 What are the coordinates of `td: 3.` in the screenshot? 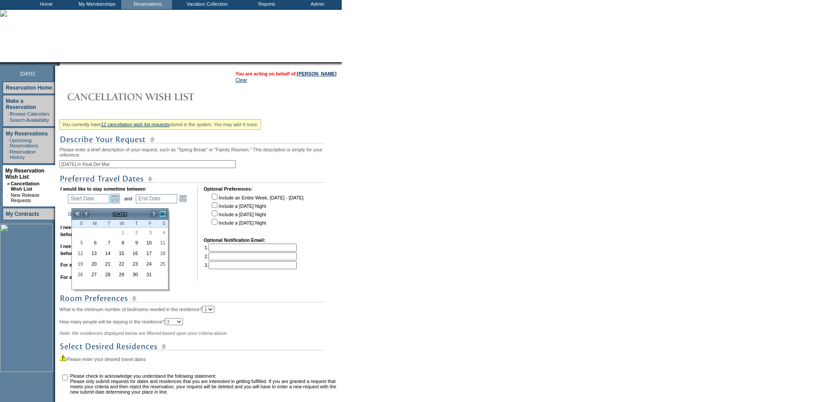 It's located at (251, 265).